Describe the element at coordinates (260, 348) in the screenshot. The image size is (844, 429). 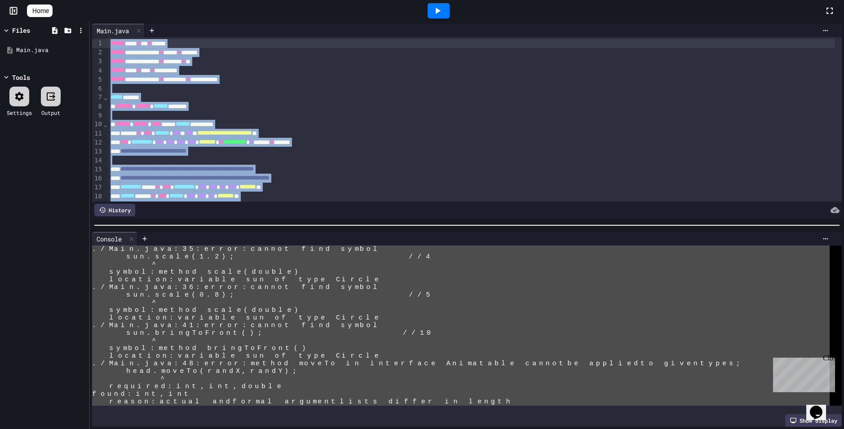
I see `span: F` at that location.